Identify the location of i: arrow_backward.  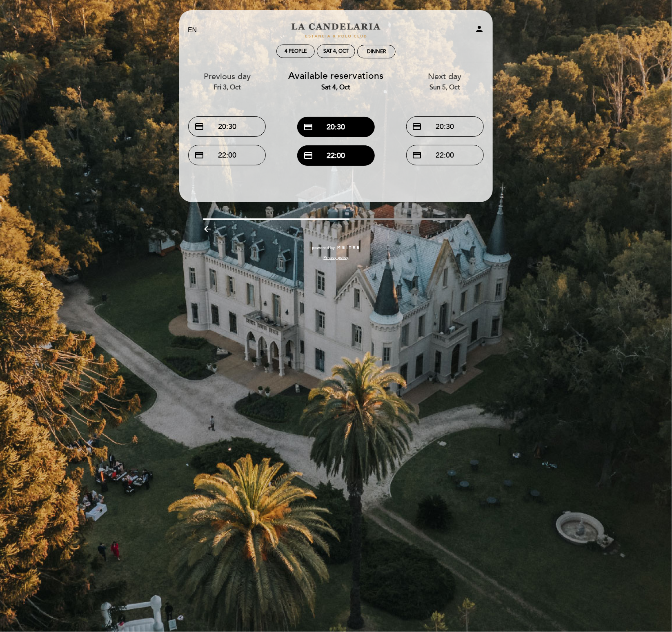
(208, 229).